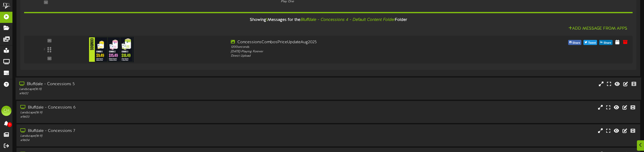 The image size is (644, 152). What do you see at coordinates (353, 47) in the screenshot?
I see `div: 1200 seconds` at bounding box center [353, 47].